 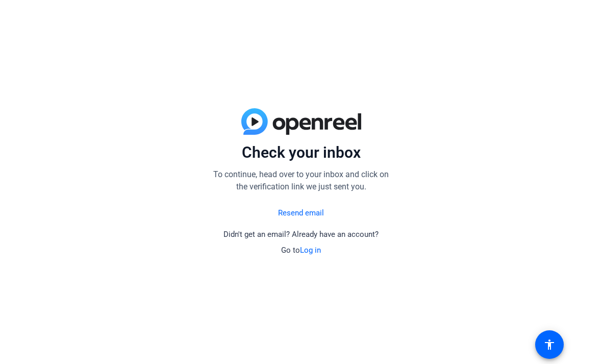 I want to click on span: Didn't get an email? Already have an account?, so click(x=301, y=234).